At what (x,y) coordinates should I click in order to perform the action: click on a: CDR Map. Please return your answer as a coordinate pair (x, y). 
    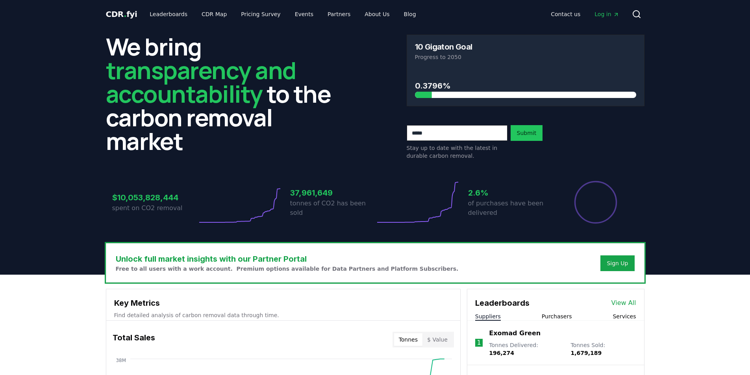
    Looking at the image, I should click on (214, 14).